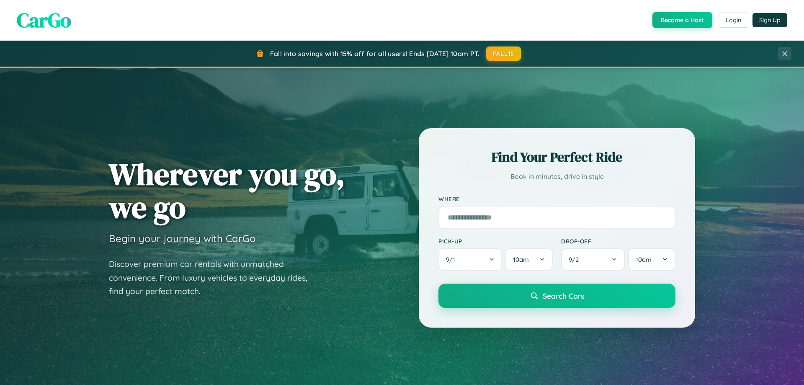 The image size is (804, 385). What do you see at coordinates (734, 20) in the screenshot?
I see `button: Login` at bounding box center [734, 20].